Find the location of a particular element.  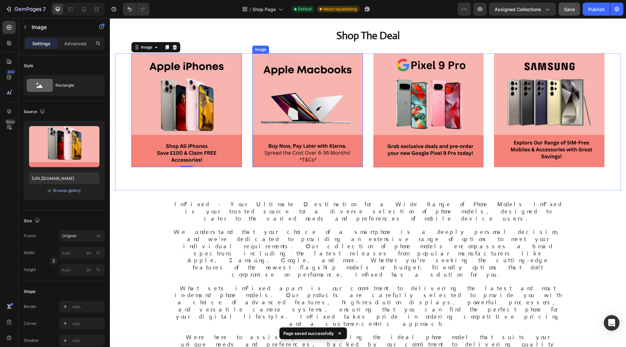

div: Corner is located at coordinates (30, 324).